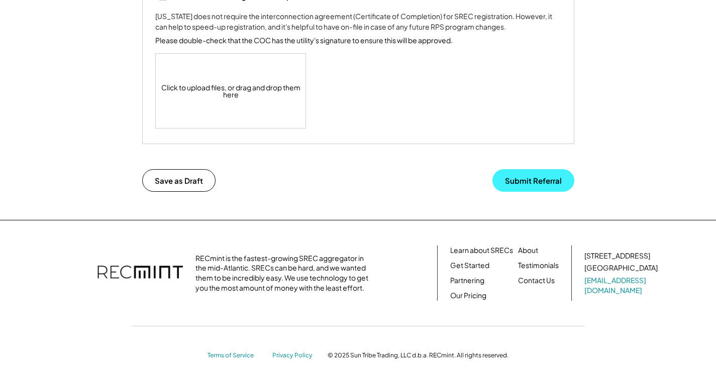  What do you see at coordinates (468, 296) in the screenshot?
I see `a: Our Pricing` at bounding box center [468, 296].